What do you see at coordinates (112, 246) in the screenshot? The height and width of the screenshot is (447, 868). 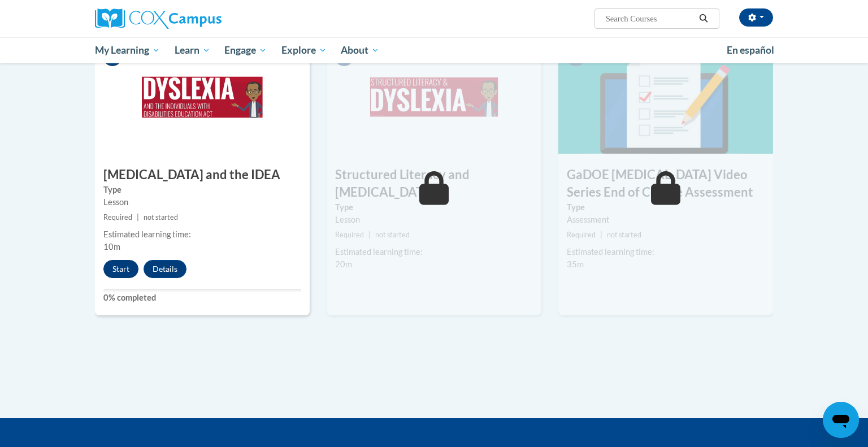 I see `span: 10m` at bounding box center [112, 246].